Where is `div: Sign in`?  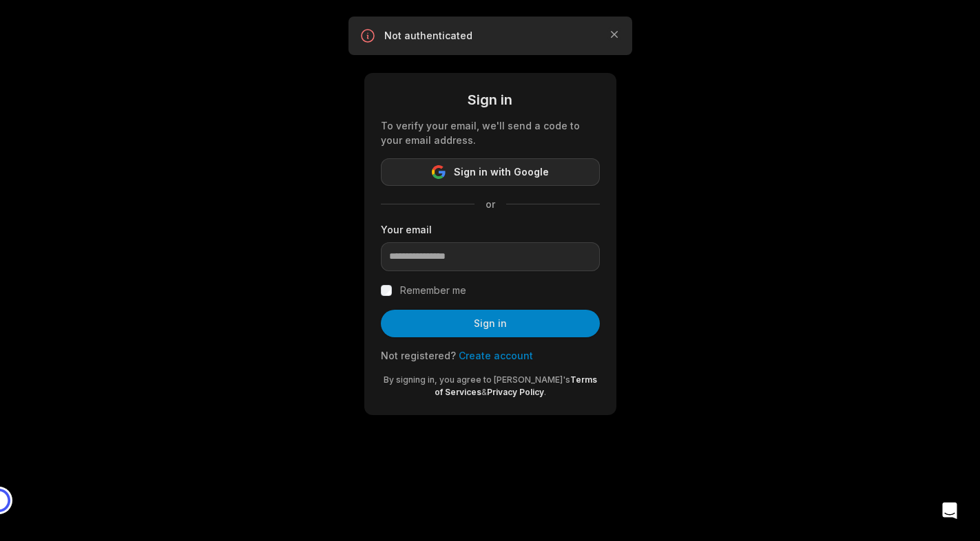 div: Sign in is located at coordinates (490, 100).